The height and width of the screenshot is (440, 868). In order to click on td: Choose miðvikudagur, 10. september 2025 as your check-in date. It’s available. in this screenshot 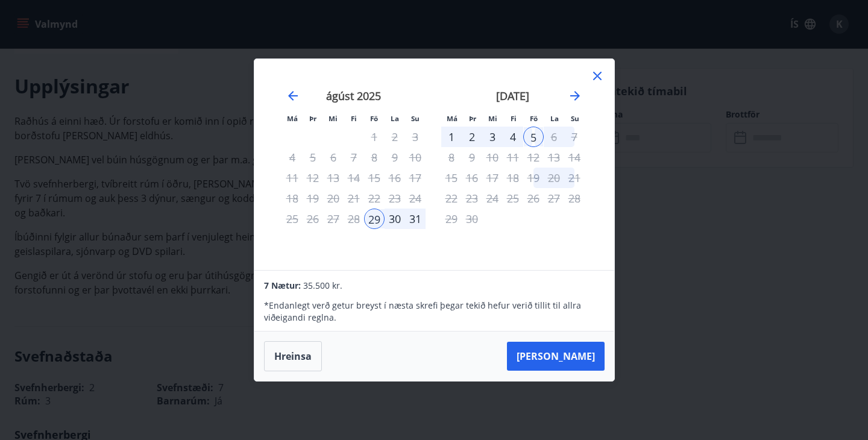, I will do `click(493, 157)`.